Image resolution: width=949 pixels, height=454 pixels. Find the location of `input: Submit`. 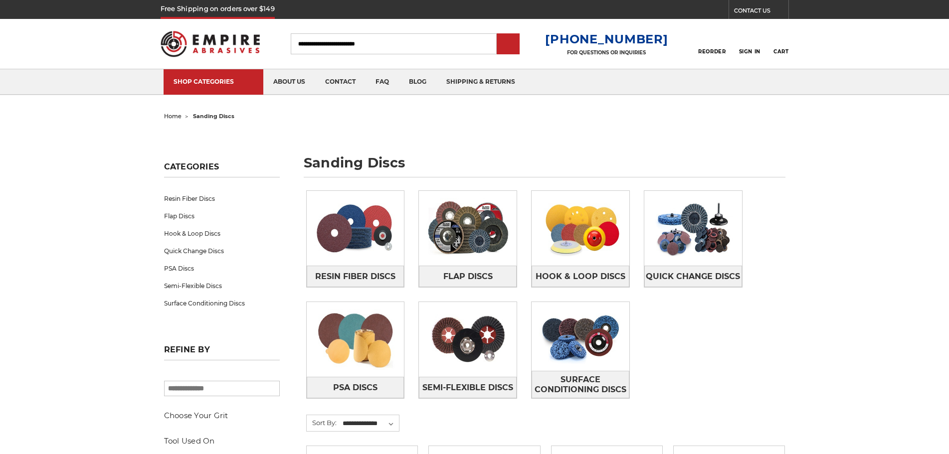

input: Submit is located at coordinates (508, 44).